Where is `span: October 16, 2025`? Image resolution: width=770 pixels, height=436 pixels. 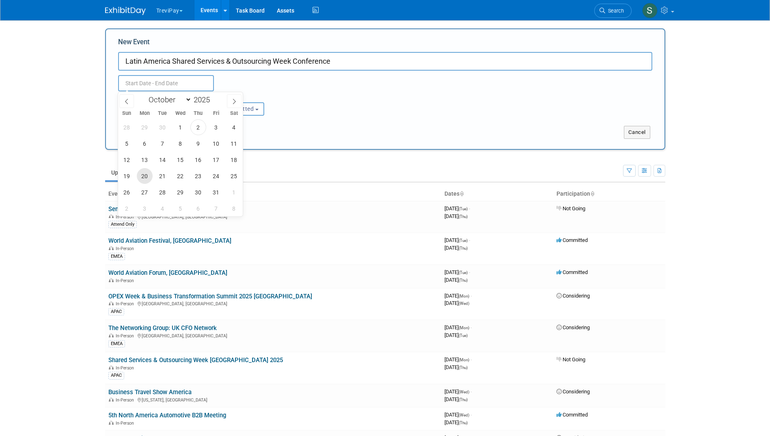
span: October 16, 2025 is located at coordinates (198, 159).